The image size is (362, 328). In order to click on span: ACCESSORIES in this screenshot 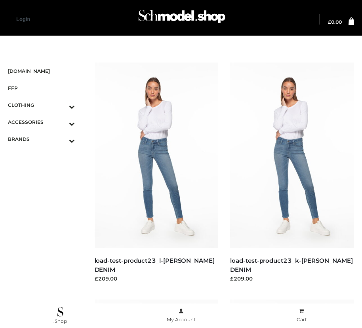, I will do `click(41, 122)`.